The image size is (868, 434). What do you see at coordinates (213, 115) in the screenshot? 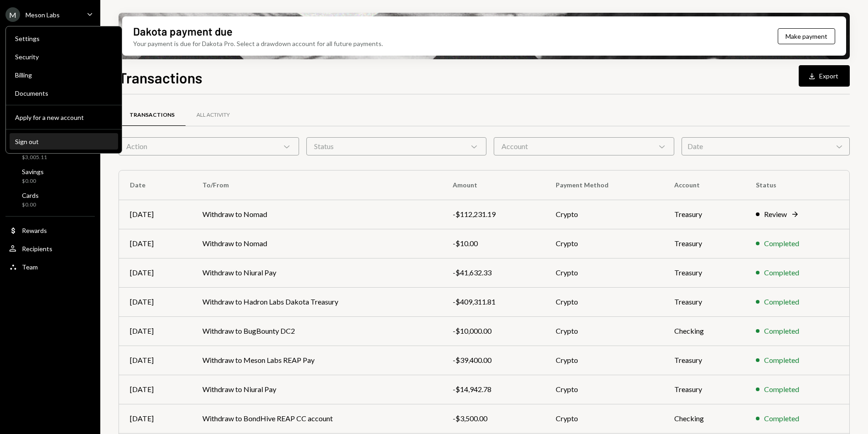
I see `div: All Activity` at bounding box center [213, 115].